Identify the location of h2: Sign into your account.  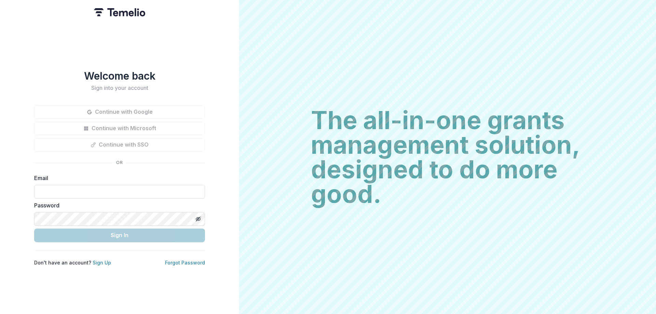
(120, 88).